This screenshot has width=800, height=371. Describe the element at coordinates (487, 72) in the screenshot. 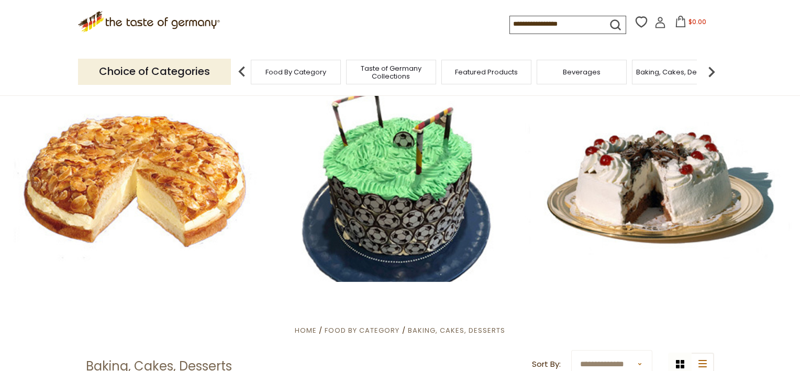

I see `a: Featured Products` at that location.